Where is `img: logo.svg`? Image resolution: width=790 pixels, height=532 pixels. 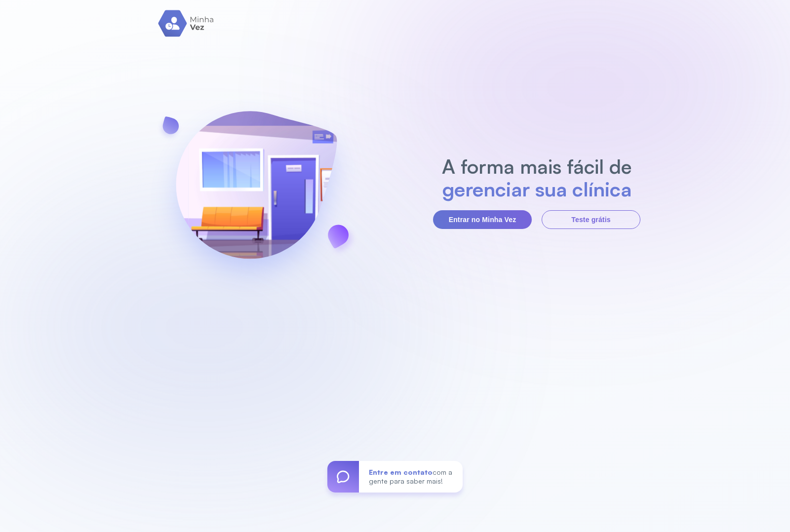
img: logo.svg is located at coordinates (186, 23).